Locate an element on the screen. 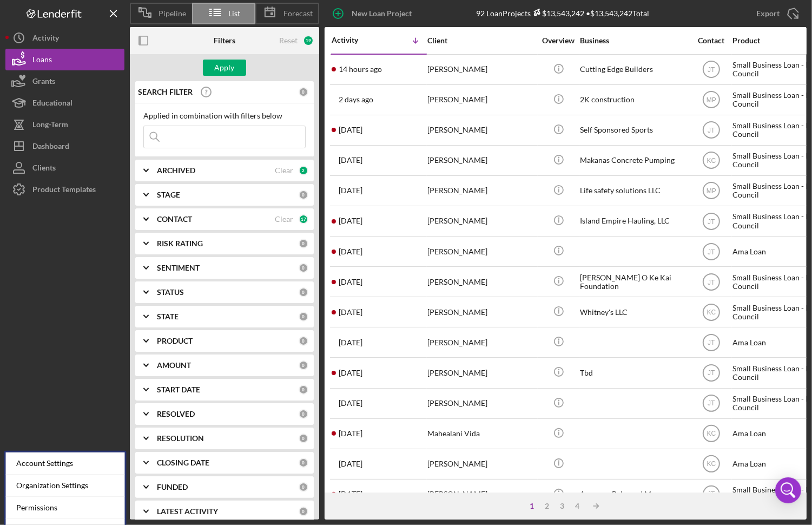 The image size is (812, 525). b: STATUS is located at coordinates (170, 292).